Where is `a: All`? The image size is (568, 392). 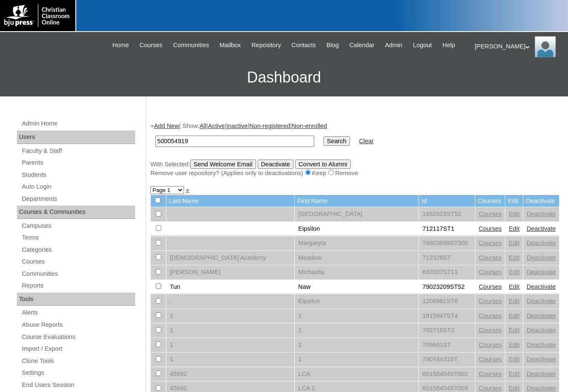 a: All is located at coordinates (203, 126).